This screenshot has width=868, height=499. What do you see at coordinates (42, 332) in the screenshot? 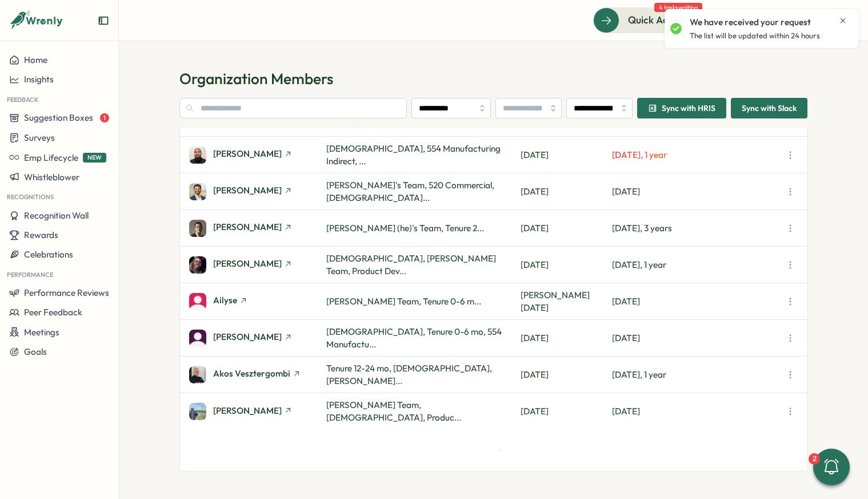
I see `span: Meetings` at bounding box center [42, 332].